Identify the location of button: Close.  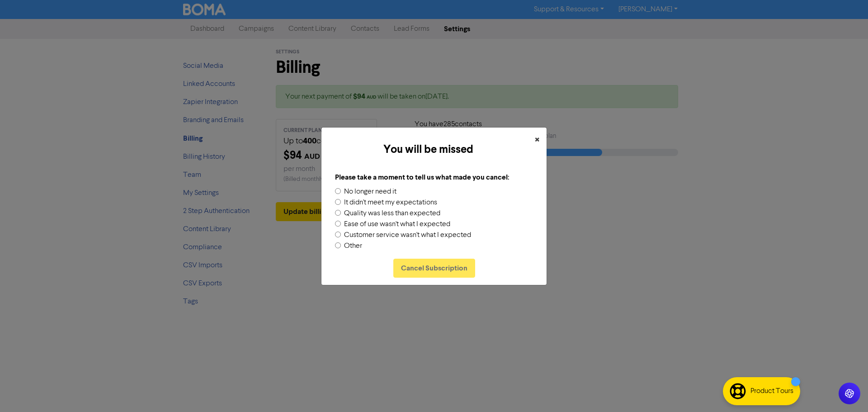
(537, 140).